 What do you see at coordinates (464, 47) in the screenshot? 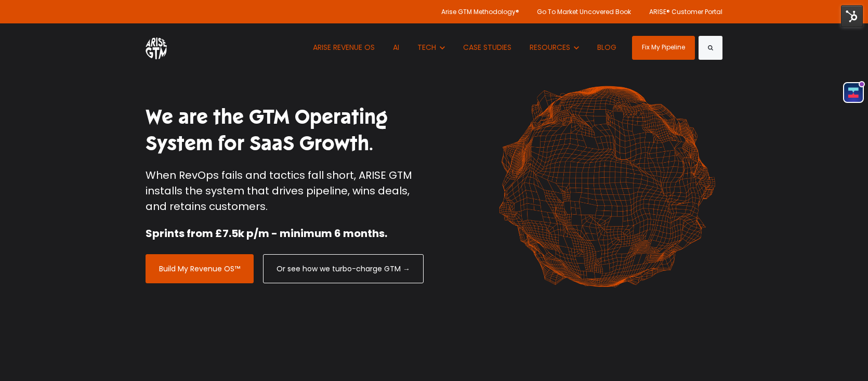
I see `nav: Desktop navigation` at bounding box center [464, 47].